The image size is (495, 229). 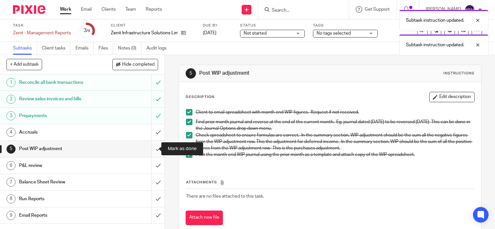 I want to click on p: Check spreadsheet to ensure formulas are correct. In the summary section, WIP adjustment should b..., so click(x=335, y=142).